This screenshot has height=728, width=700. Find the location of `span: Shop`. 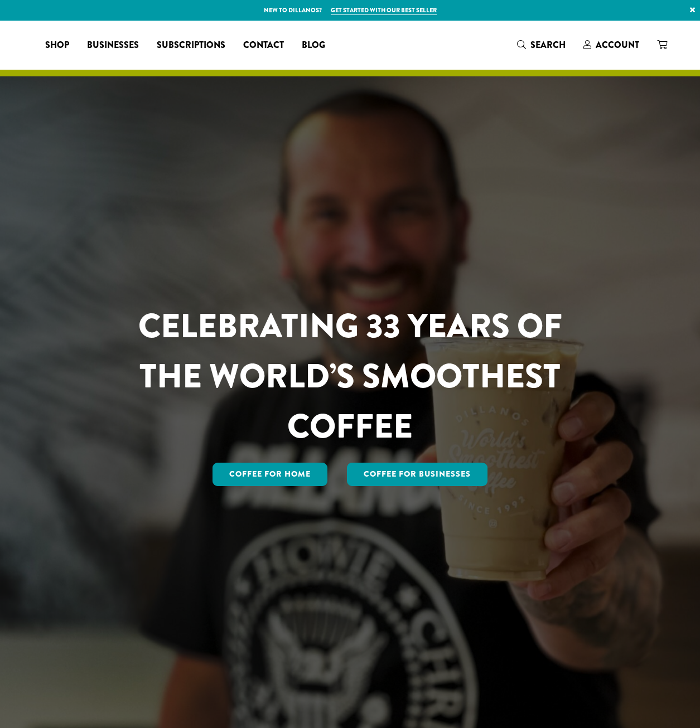

span: Shop is located at coordinates (57, 45).